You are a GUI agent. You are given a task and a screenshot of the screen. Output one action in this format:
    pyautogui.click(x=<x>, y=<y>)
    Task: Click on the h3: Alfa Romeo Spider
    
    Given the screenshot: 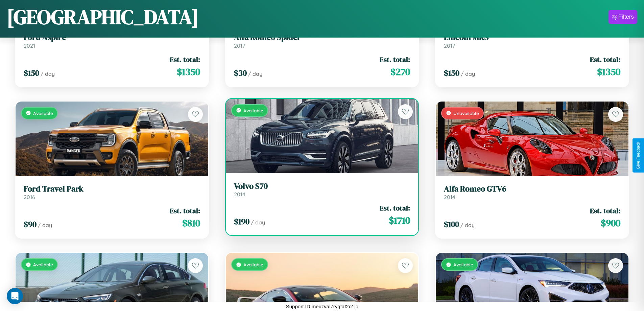 What is the action you would take?
    pyautogui.click(x=322, y=37)
    